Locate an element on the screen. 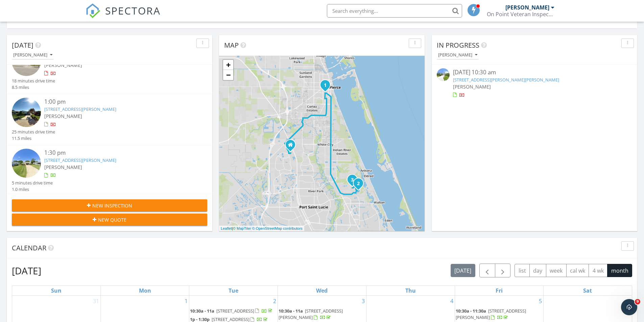  a: Zoom in is located at coordinates (229, 65).